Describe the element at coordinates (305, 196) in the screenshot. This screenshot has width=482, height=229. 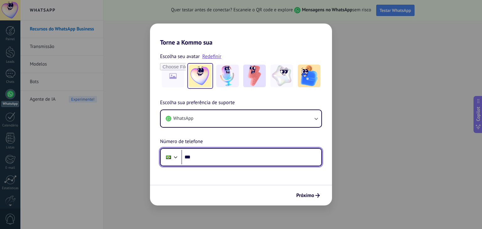
I see `span: Próximo` at that location.